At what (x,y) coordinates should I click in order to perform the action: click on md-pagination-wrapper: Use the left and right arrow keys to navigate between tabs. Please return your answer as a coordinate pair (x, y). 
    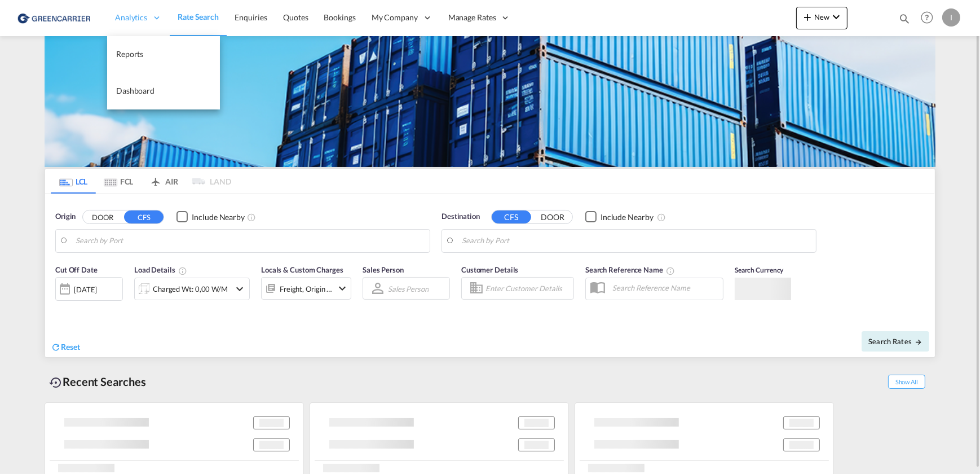
    Looking at the image, I should click on (141, 181).